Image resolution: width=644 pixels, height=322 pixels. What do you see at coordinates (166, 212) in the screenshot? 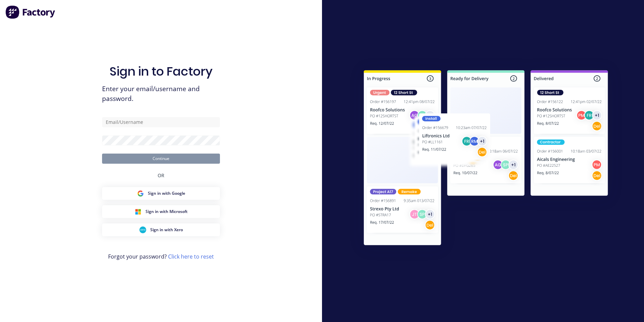
I see `span: Sign in with Microsoft` at bounding box center [166, 212].